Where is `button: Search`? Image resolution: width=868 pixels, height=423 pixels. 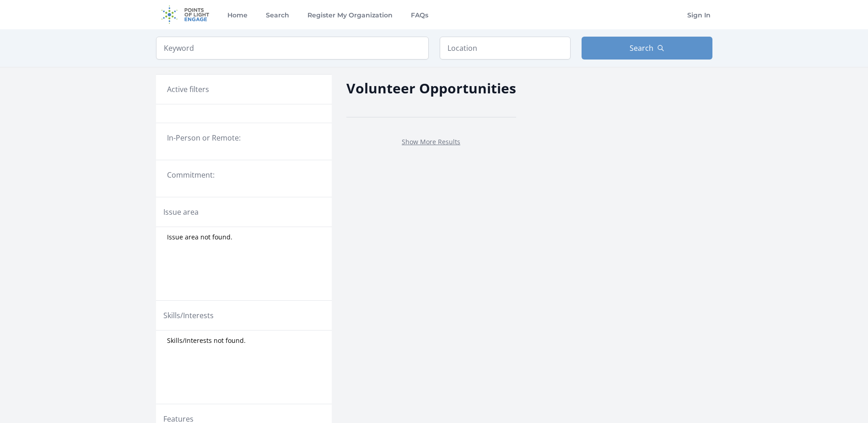 button: Search is located at coordinates (647, 48).